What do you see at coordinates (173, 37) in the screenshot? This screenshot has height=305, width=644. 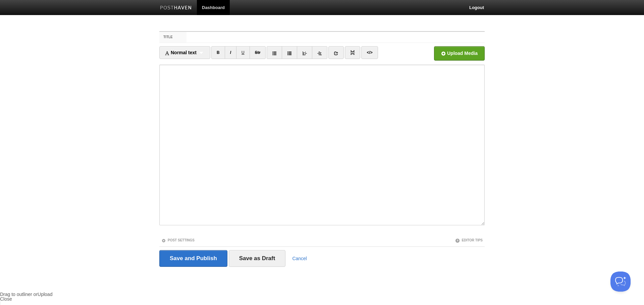 I see `label: Title` at bounding box center [173, 37].